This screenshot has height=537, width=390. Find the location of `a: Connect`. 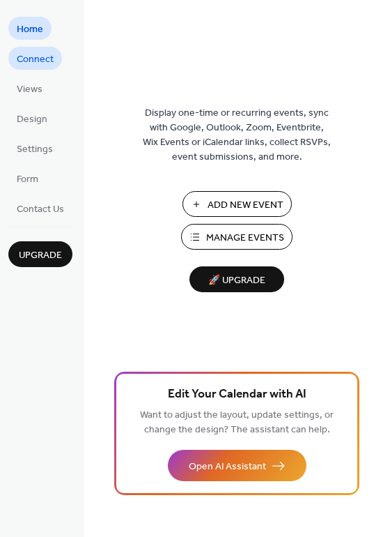

a: Connect is located at coordinates (35, 58).